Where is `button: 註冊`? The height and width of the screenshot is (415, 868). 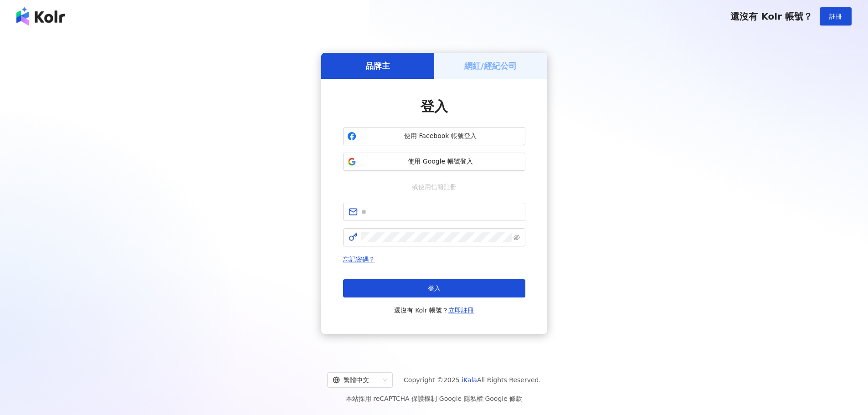 button: 註冊 is located at coordinates (836, 16).